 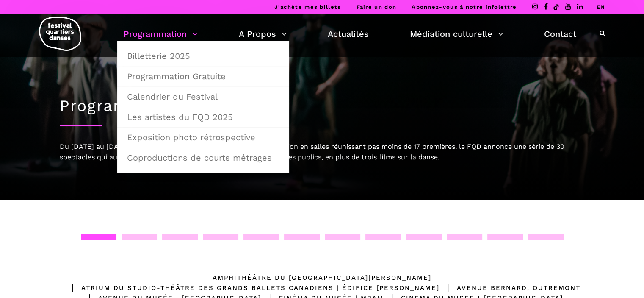 I want to click on a: Programmation, so click(x=161, y=34).